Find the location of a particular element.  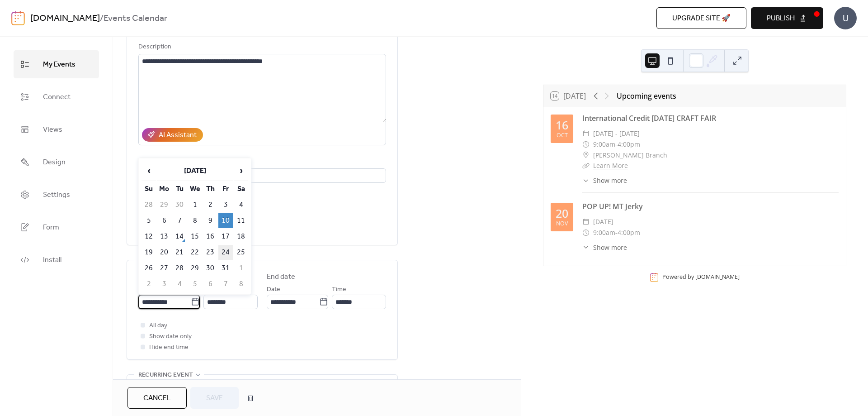

span: Show more is located at coordinates (610, 180).